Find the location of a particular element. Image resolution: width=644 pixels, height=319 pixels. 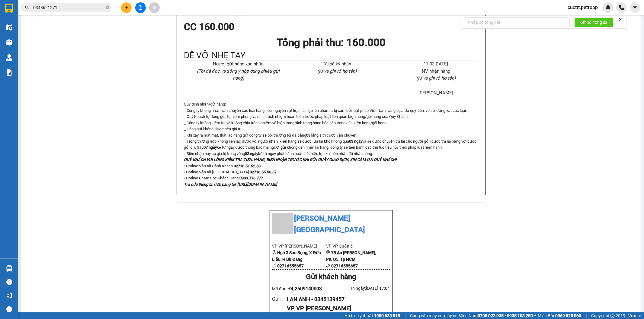

img: solution-icon is located at coordinates (9, 72).